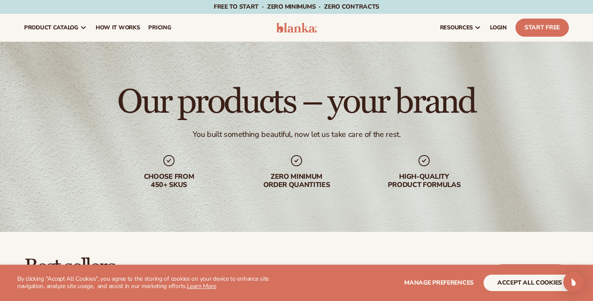 This screenshot has height=301, width=593. Describe the element at coordinates (499, 28) in the screenshot. I see `a: LOGIN` at that location.